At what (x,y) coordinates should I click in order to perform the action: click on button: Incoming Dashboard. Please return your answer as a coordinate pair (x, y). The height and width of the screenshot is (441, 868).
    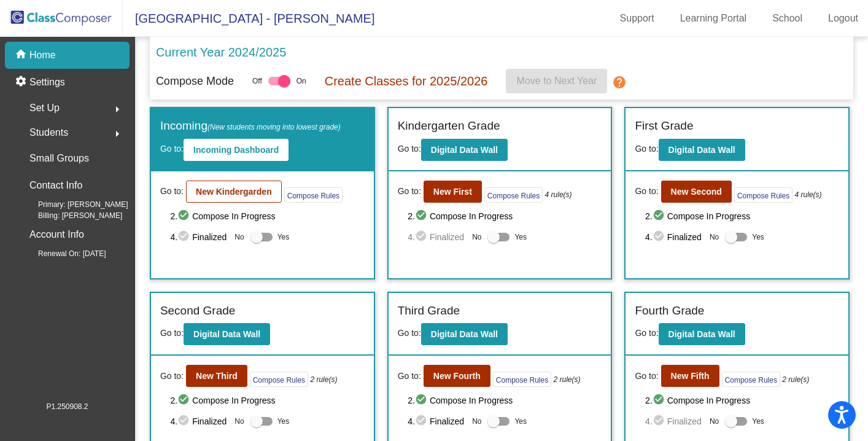
    Looking at the image, I should click on (236, 150).